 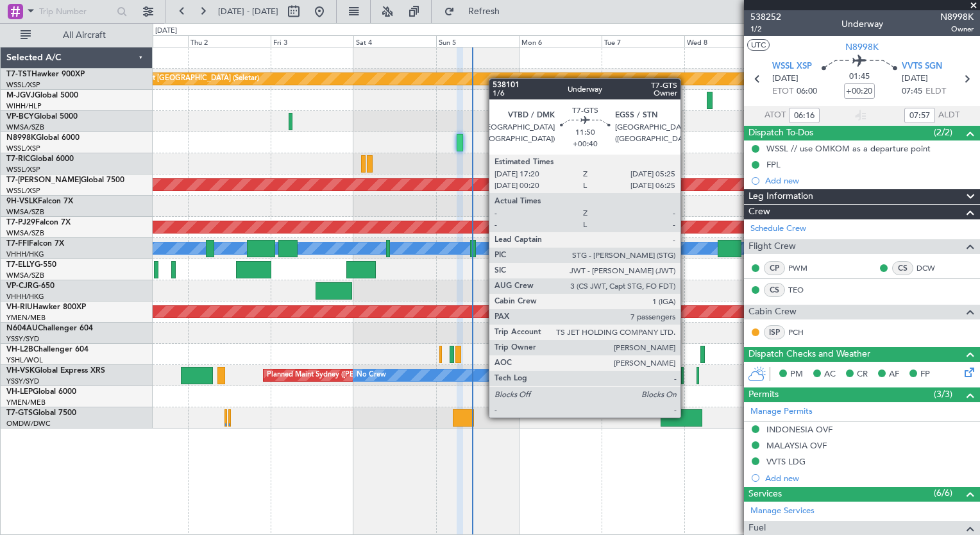 I want to click on span: T7-FFI, so click(x=18, y=244).